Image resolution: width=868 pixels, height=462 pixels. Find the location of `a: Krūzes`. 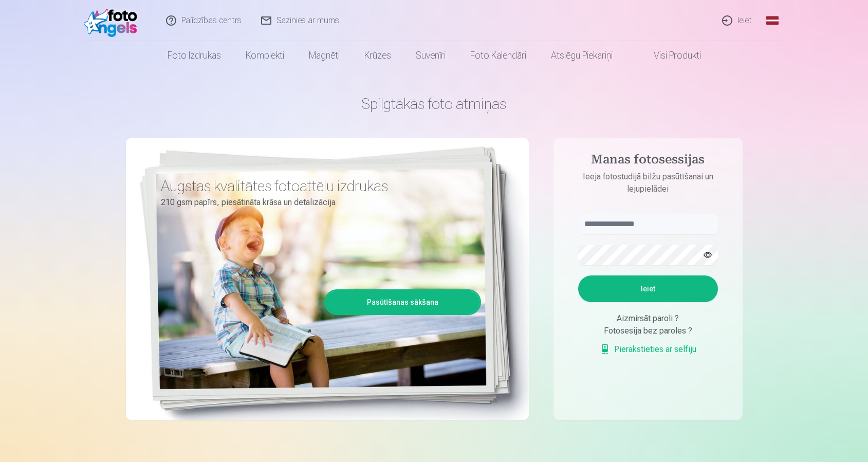

a: Krūzes is located at coordinates (377, 56).